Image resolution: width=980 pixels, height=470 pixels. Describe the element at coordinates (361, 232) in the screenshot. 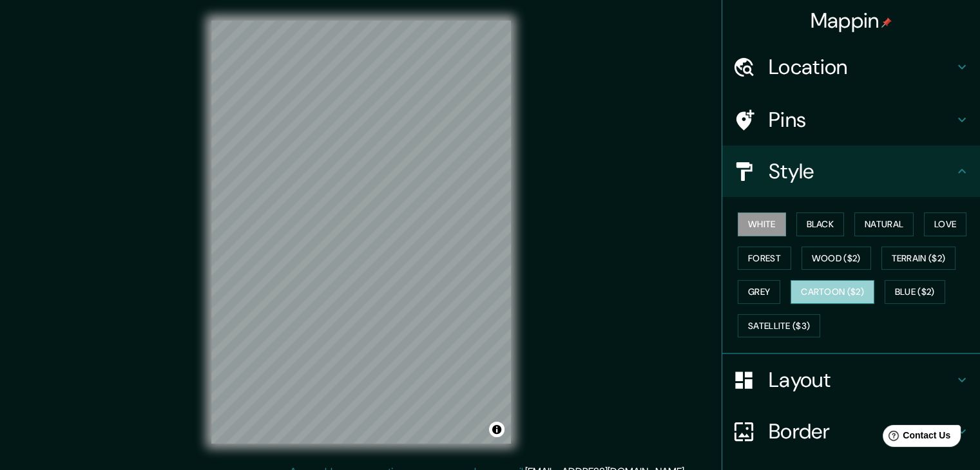

I see `canvas: Map` at that location.